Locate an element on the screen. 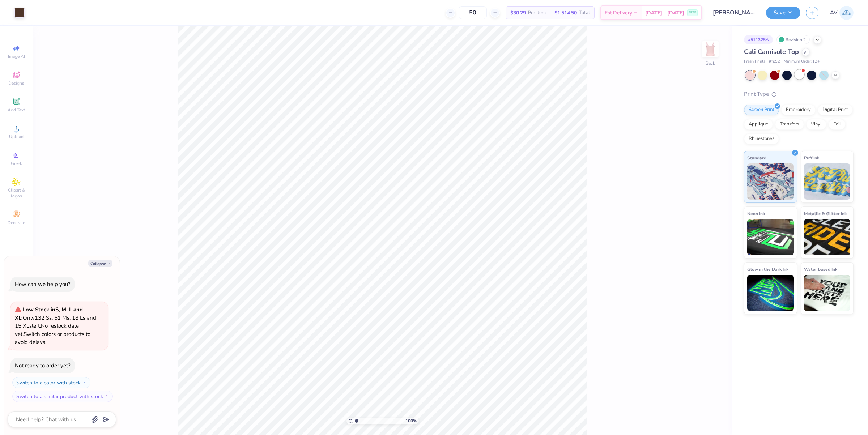 The image size is (868, 435). span: Add Text is located at coordinates (16, 110).